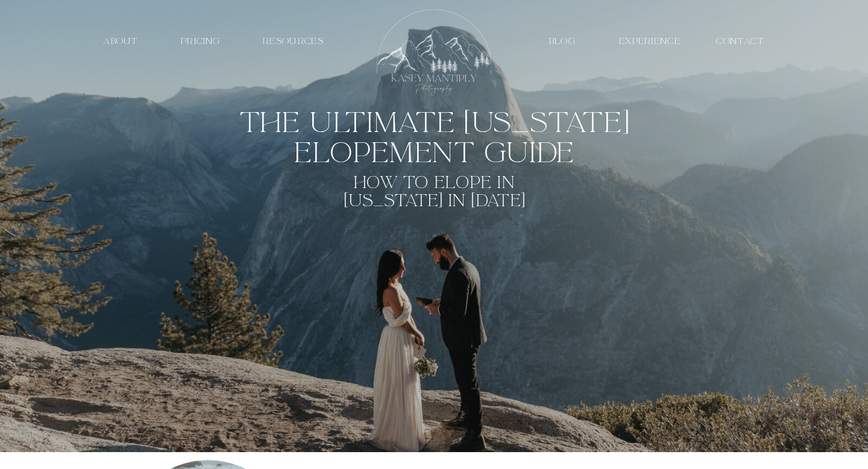  What do you see at coordinates (121, 41) in the screenshot?
I see `a: about` at bounding box center [121, 41].